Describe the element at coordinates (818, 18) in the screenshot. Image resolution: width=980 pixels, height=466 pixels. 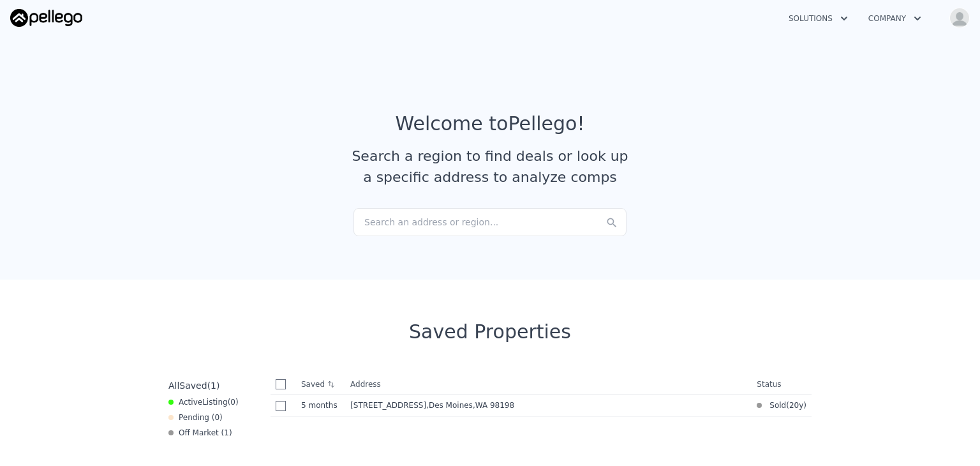
I see `button: Solutions` at that location.